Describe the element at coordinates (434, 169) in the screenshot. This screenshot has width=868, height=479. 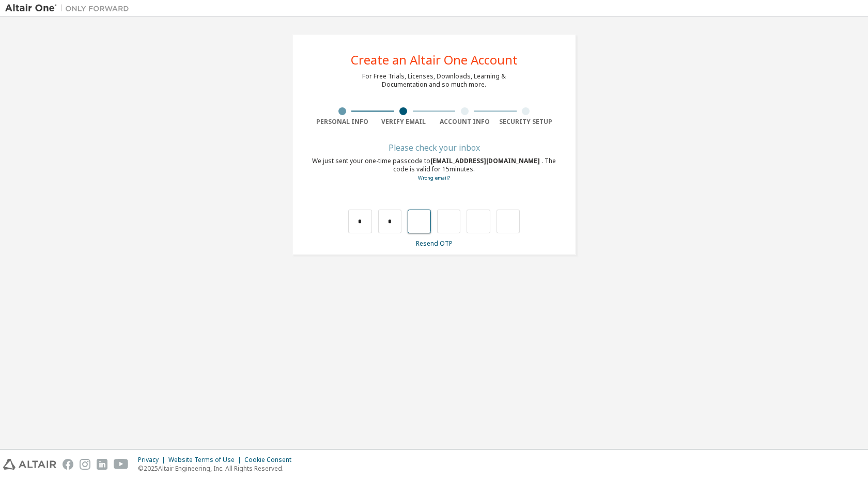
I see `div: We just sent your one-time passcode to . The code is valid for 15 minutes.` at that location.